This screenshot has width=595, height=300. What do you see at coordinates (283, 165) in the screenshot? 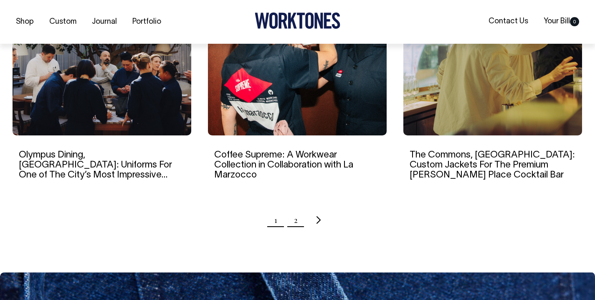
I see `a: Coffee Supreme: A Workwear Collection in Collaboration with La Marzocco` at bounding box center [283, 165].